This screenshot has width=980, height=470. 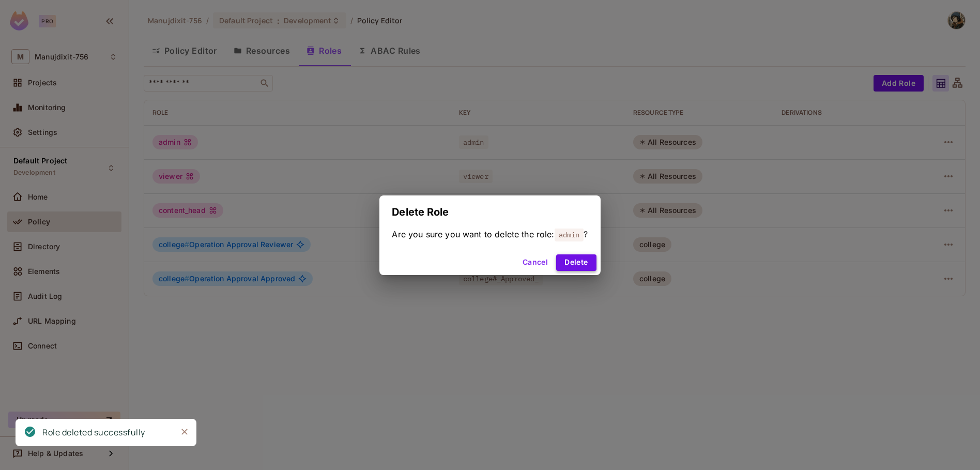 What do you see at coordinates (490, 212) in the screenshot?
I see `h2: Delete Role` at bounding box center [490, 212].